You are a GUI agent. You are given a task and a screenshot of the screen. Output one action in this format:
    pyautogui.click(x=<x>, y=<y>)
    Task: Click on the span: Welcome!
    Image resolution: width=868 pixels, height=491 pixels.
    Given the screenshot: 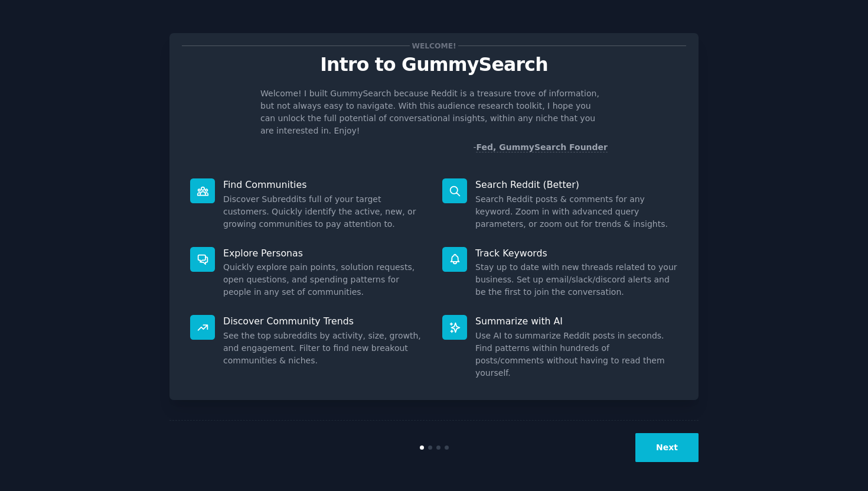 What is the action you would take?
    pyautogui.click(x=434, y=46)
    